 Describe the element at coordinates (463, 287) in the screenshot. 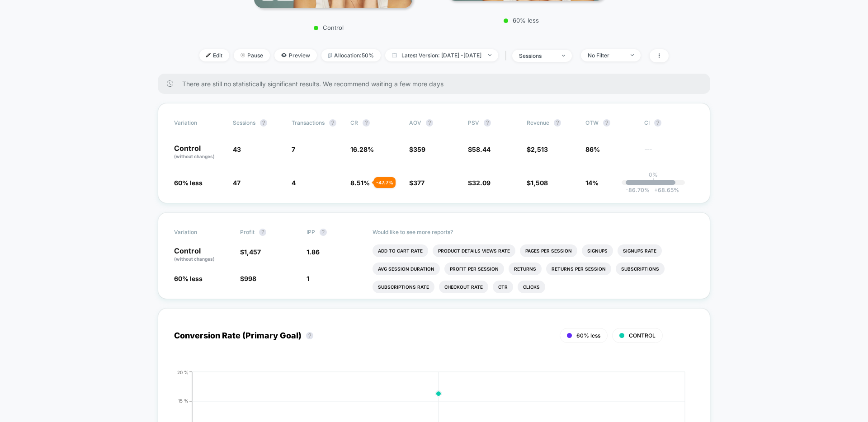

I see `li: Checkout Rate` at that location.